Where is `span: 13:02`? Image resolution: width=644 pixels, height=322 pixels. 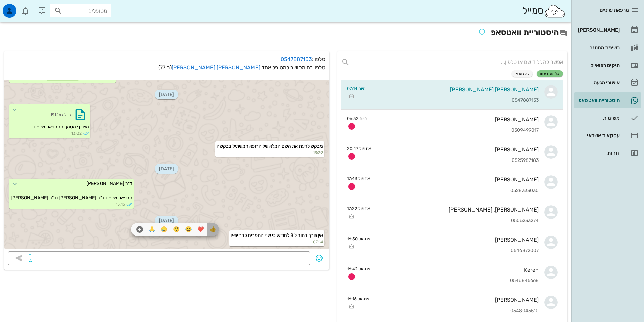
span: 13:02 is located at coordinates (77, 133).